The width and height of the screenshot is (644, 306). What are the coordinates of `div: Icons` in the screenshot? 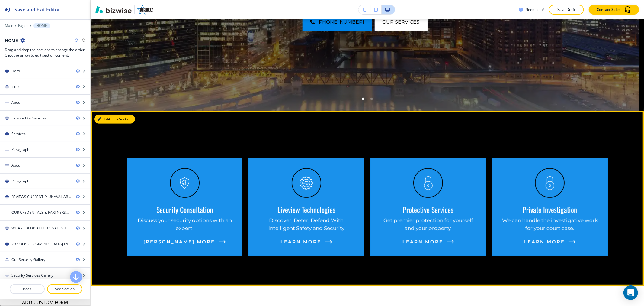 It's located at (16, 87).